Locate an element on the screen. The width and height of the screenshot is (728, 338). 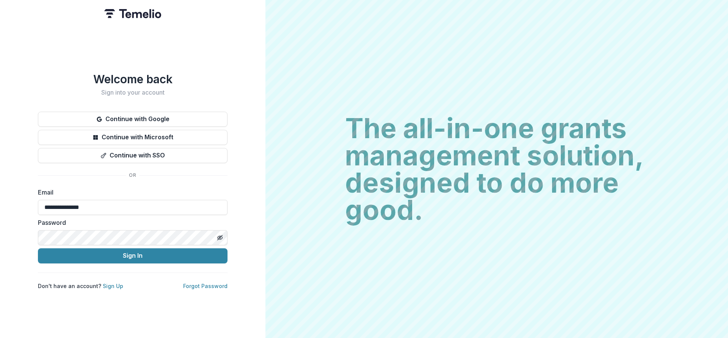
label: Email is located at coordinates (130, 193).